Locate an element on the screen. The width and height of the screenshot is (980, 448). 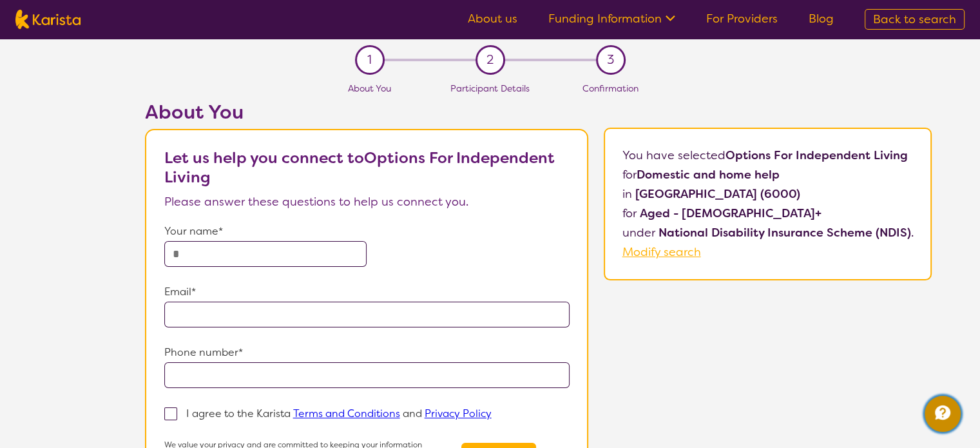
span: Confirmation is located at coordinates (611, 88).